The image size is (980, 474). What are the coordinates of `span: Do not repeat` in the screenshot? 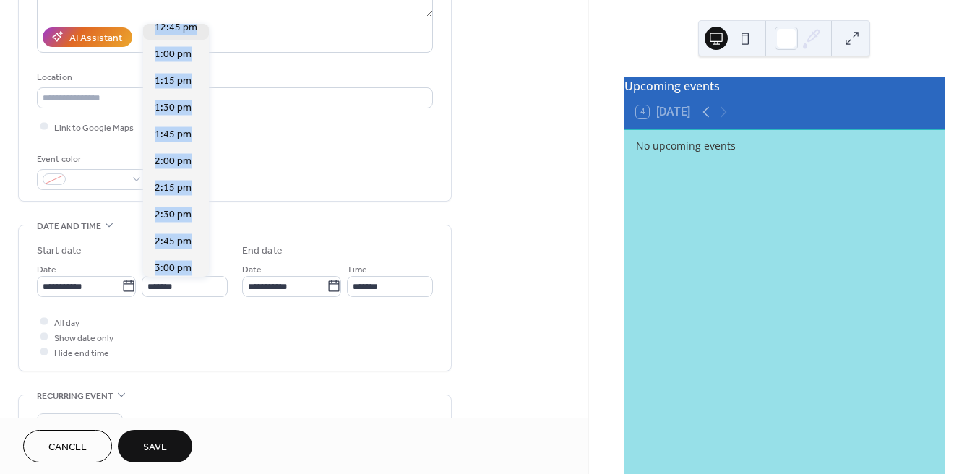 It's located at (70, 424).